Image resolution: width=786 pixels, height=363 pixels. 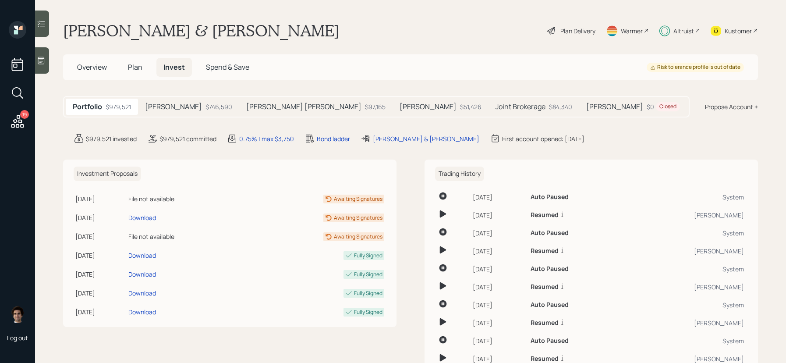 I want to click on div: Log out, so click(x=18, y=338).